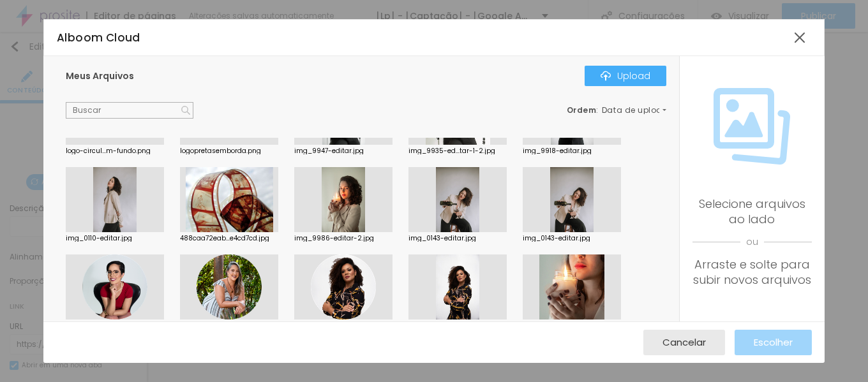  I want to click on span: Escolher, so click(773, 342).